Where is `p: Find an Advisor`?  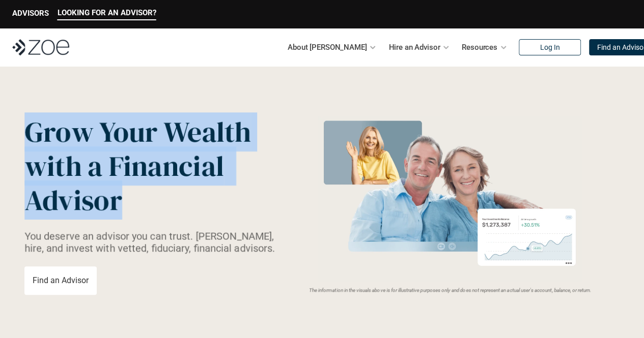
p: Find an Advisor is located at coordinates (60, 280).